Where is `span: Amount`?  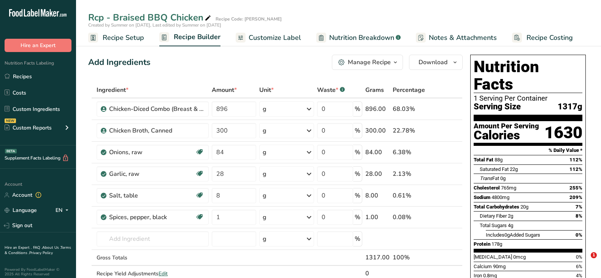 span: Amount is located at coordinates (224, 90).